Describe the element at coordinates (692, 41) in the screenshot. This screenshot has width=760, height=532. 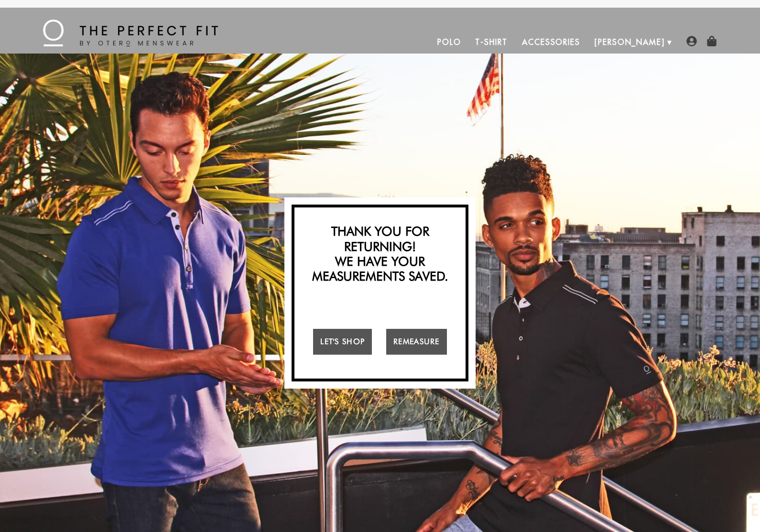
I see `img: user-account-icon.png` at that location.